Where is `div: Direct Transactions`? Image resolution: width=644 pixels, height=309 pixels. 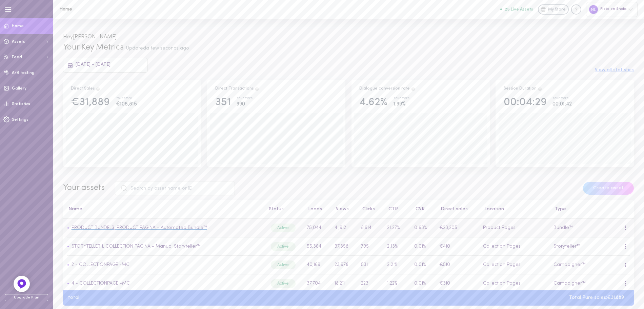
div: Direct Transactions is located at coordinates (238, 89).